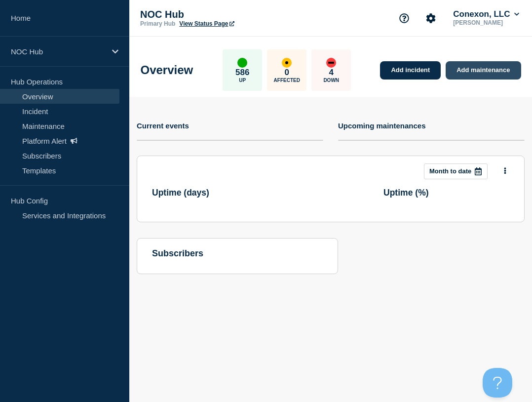  What do you see at coordinates (331, 73) in the screenshot?
I see `p: 4` at bounding box center [331, 73].